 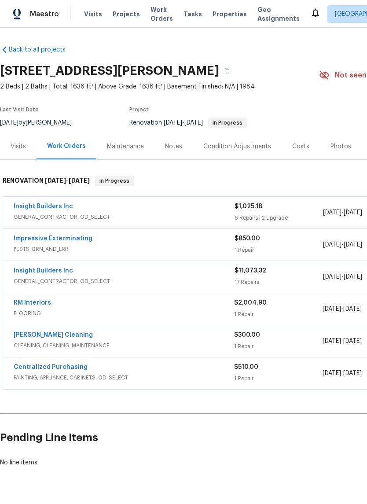 I want to click on a: Impressive Exterminating, so click(x=53, y=239).